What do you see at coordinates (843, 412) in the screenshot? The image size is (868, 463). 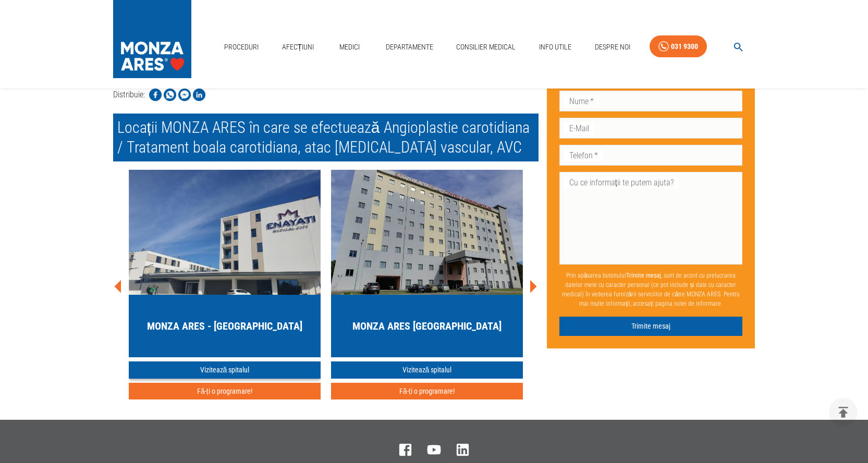 I see `button: delete` at bounding box center [843, 412].